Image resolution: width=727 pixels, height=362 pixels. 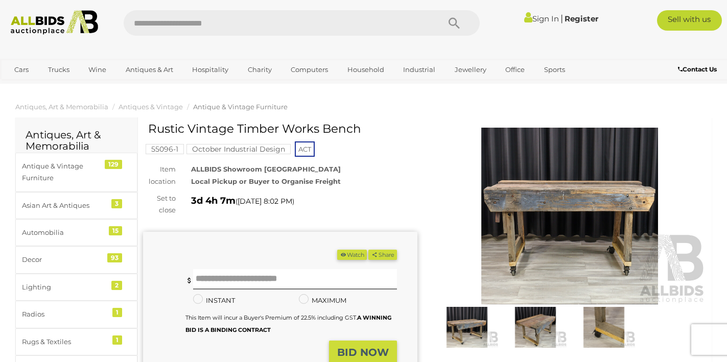 I want to click on button: Share, so click(x=382, y=255).